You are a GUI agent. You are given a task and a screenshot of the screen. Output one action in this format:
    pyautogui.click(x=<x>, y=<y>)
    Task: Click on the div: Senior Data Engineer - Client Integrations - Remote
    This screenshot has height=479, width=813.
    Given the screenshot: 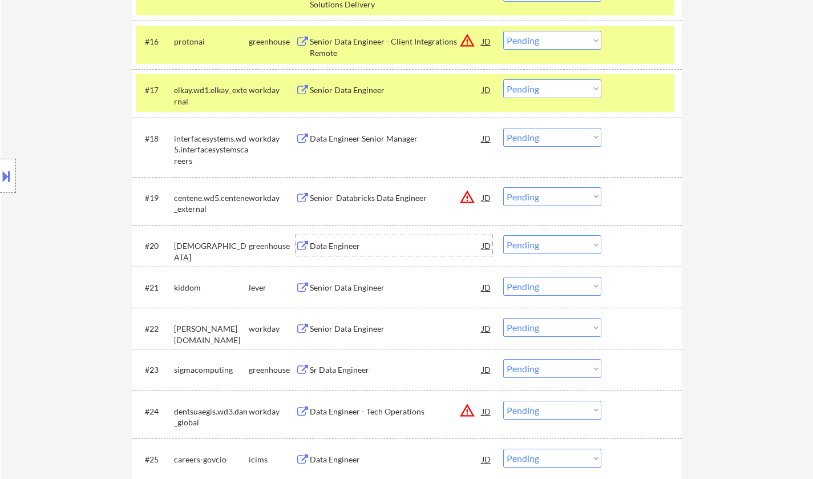 What is the action you would take?
    pyautogui.click(x=396, y=47)
    